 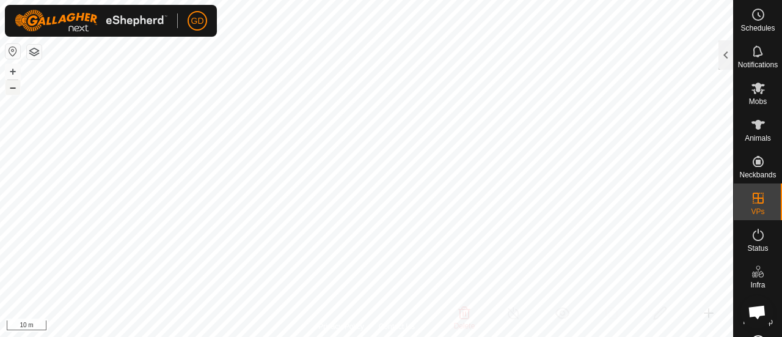 I want to click on img: Gallagher Logo, so click(x=91, y=21).